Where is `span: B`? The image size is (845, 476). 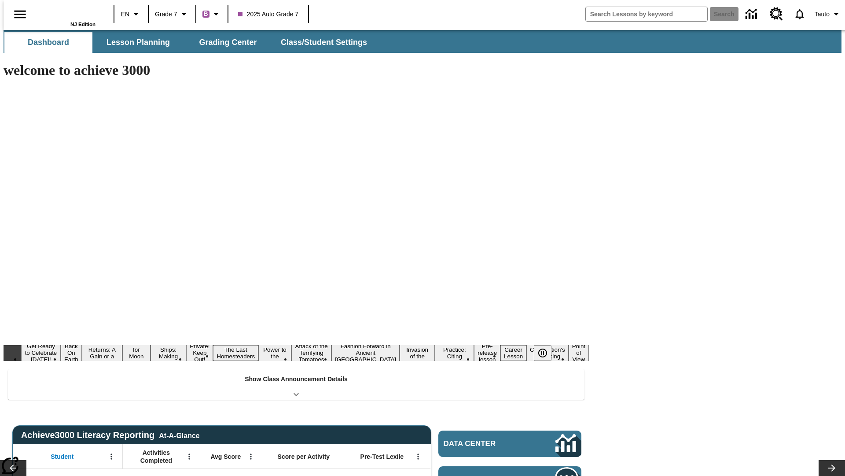 span: B is located at coordinates (206, 14).